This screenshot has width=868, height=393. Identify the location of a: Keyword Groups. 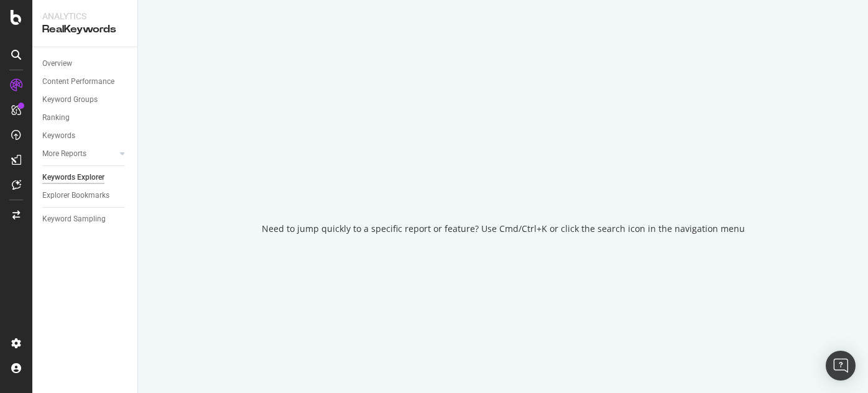
(85, 99).